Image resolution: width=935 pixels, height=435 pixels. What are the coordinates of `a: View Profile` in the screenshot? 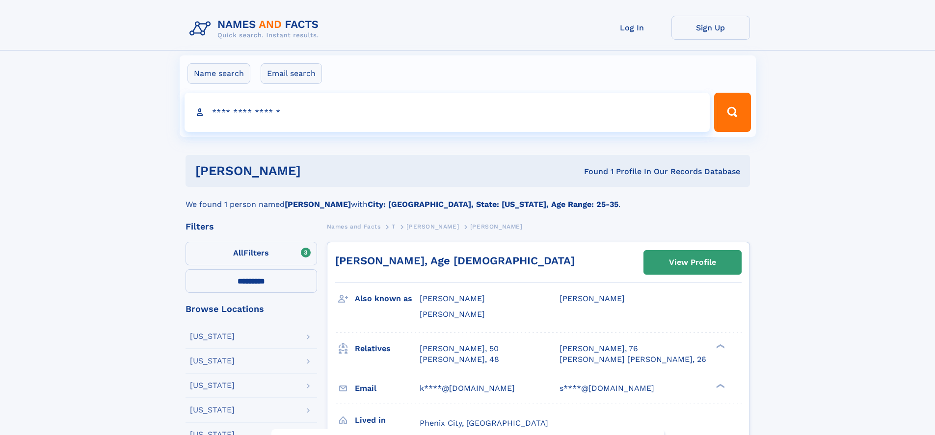 It's located at (692, 262).